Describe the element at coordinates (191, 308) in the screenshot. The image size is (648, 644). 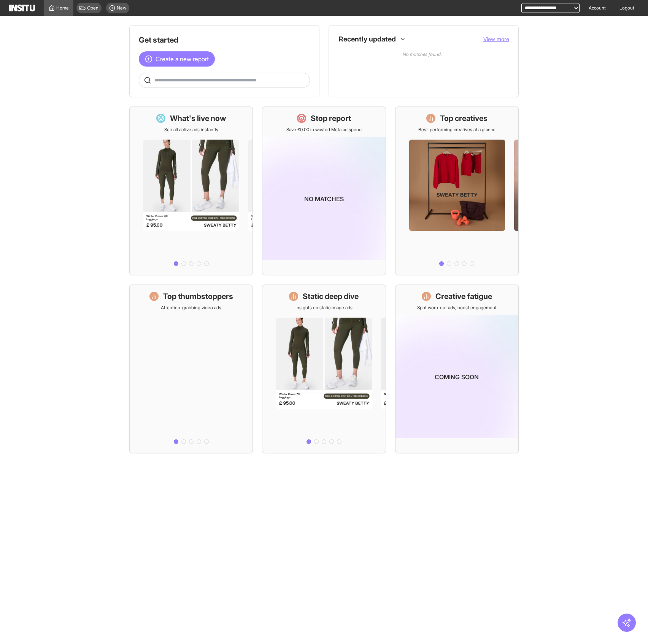
I see `p: Attention-grabbing video ads` at that location.